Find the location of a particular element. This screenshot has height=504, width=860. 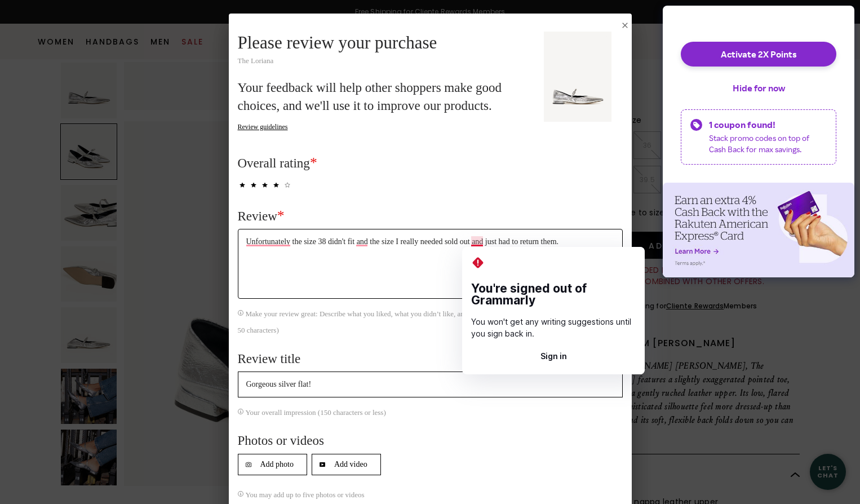

textarea: To enrich screen reader interactions, please activate Accessibility in Grammarly extension settings is located at coordinates (430, 264).